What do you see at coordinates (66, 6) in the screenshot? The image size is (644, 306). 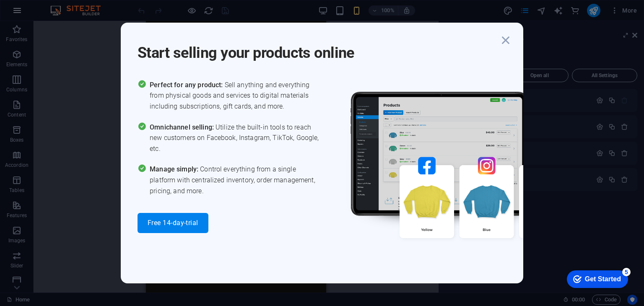 I see `div: 5` at bounding box center [66, 6].